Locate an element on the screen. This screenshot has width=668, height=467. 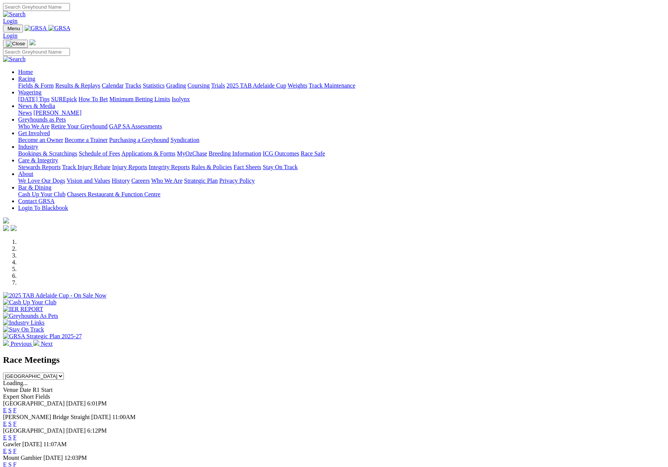
a: Greyhounds as Pets is located at coordinates (42, 119).